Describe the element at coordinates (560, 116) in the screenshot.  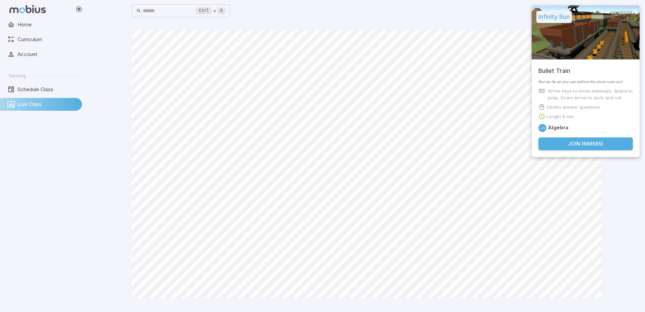
I see `p: Length 6 min` at that location.